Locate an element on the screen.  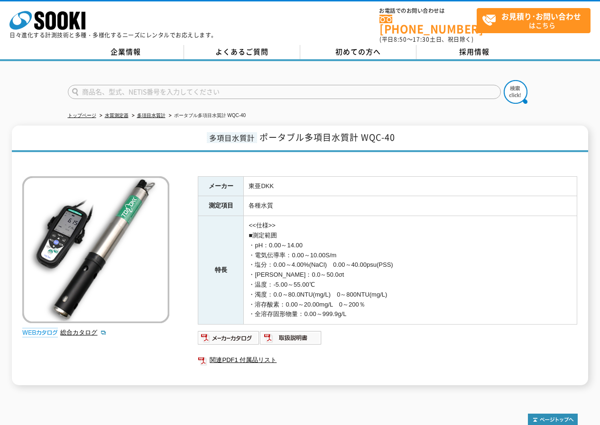
span: はこちら is located at coordinates (536, 20).